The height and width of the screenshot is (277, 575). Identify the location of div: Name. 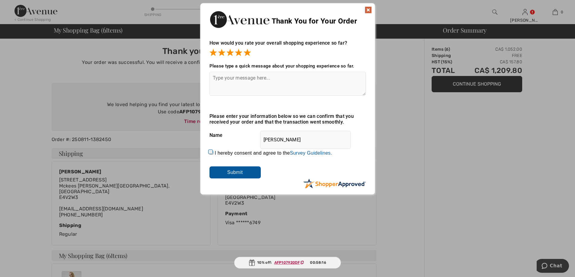
(288, 136).